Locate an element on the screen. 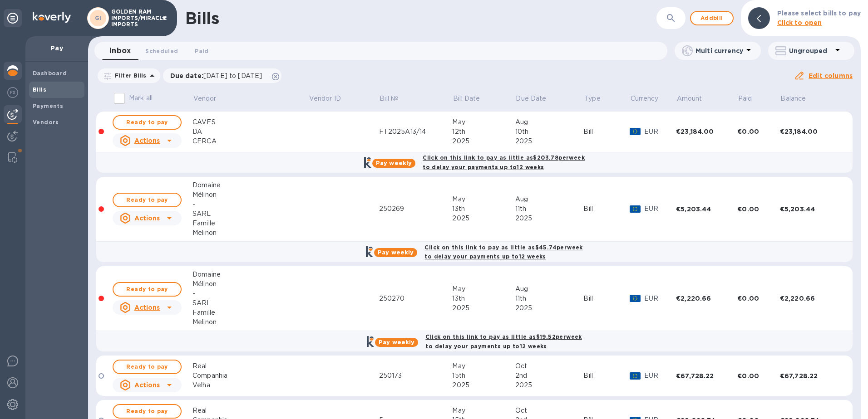 The height and width of the screenshot is (419, 868). b: Dashboard is located at coordinates (50, 73).